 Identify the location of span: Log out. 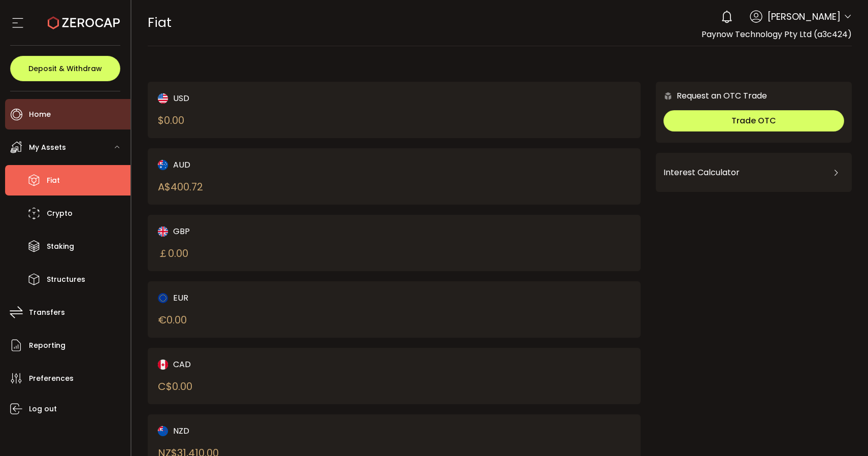
(43, 409).